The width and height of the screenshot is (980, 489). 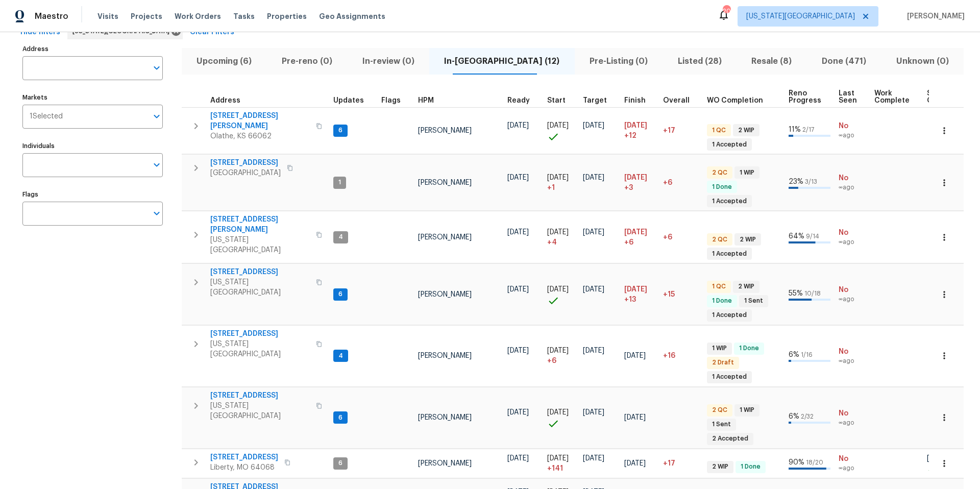 What do you see at coordinates (635, 100) in the screenshot?
I see `span: Finish` at bounding box center [635, 100].